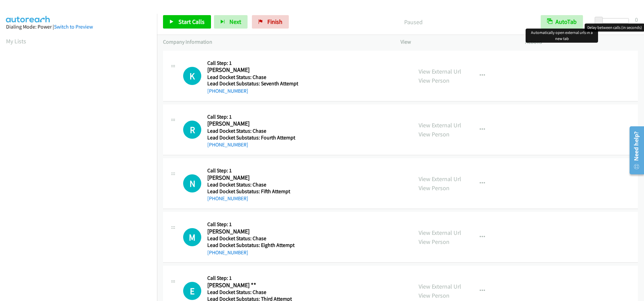 Image resolution: width=644 pixels, height=301 pixels. What do you see at coordinates (252, 192) in the screenshot?
I see `h5: Lead Docket Substatus: Fifth Attempt` at bounding box center [252, 192].